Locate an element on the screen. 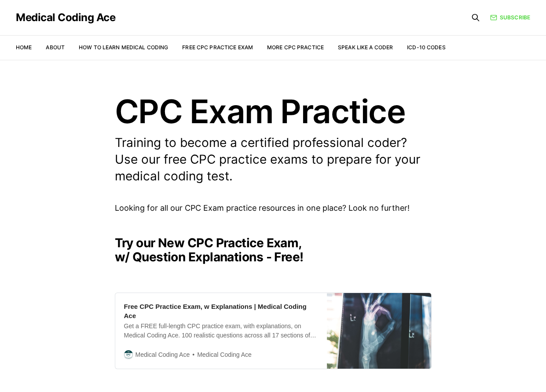  a: Subscribe is located at coordinates (510, 17).